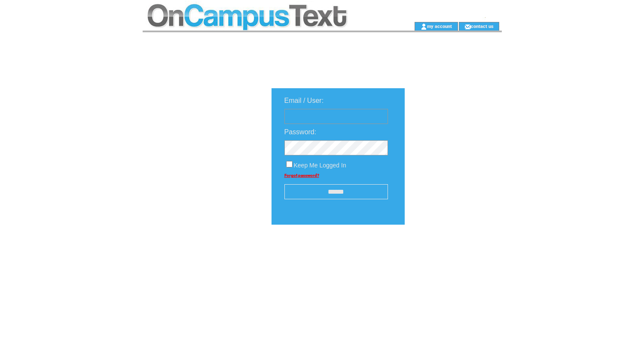  I want to click on img: account_icon.gif, so click(424, 27).